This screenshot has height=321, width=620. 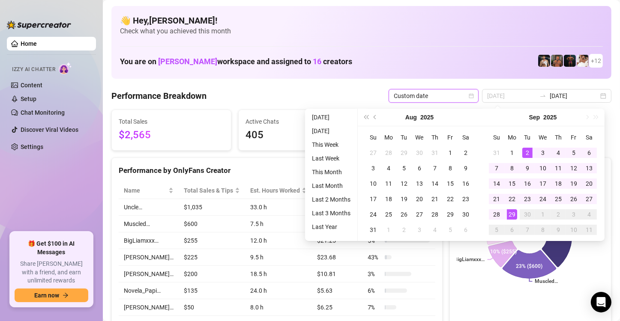 What do you see at coordinates (419, 184) in the screenshot?
I see `div: 13` at bounding box center [419, 184].